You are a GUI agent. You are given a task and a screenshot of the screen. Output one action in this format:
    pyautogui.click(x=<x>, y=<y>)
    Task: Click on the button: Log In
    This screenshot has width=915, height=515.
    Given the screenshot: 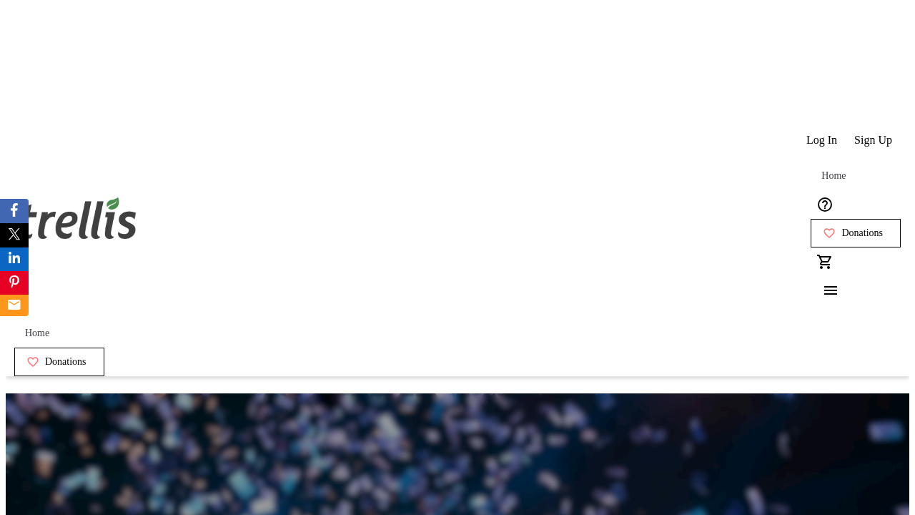 What is the action you would take?
    pyautogui.click(x=822, y=140)
    